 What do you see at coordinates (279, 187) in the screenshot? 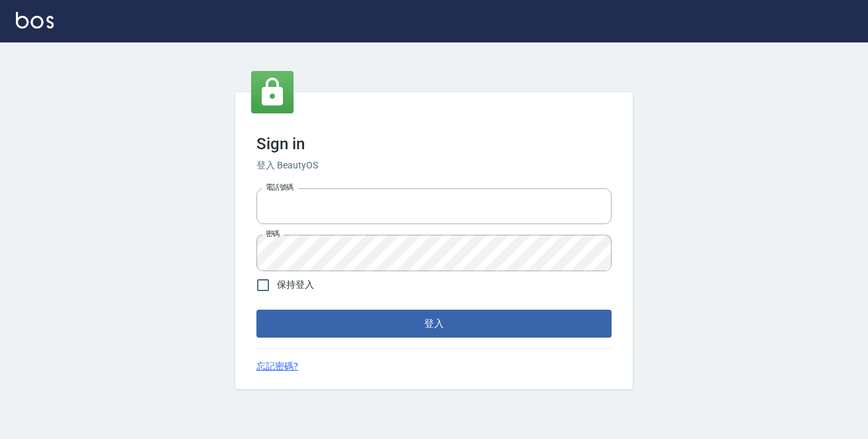
I see `label: 電話號碼` at bounding box center [279, 187].